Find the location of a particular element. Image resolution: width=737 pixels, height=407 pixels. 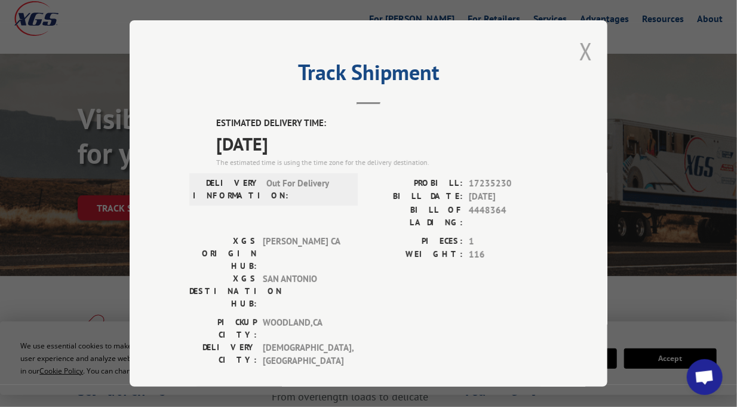

label: DELIVERY INFORMATION: is located at coordinates (226, 189).